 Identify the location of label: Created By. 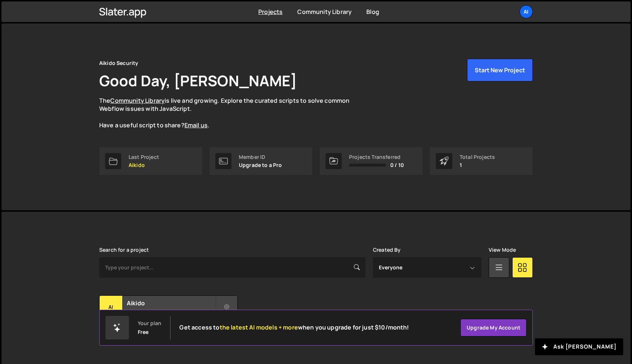
(387, 250).